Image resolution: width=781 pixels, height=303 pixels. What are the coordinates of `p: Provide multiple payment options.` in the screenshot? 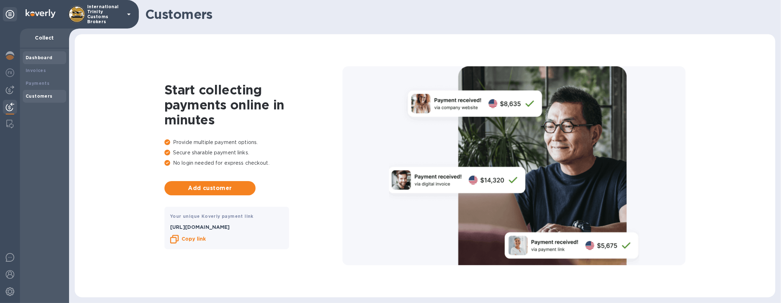 It's located at (253, 142).